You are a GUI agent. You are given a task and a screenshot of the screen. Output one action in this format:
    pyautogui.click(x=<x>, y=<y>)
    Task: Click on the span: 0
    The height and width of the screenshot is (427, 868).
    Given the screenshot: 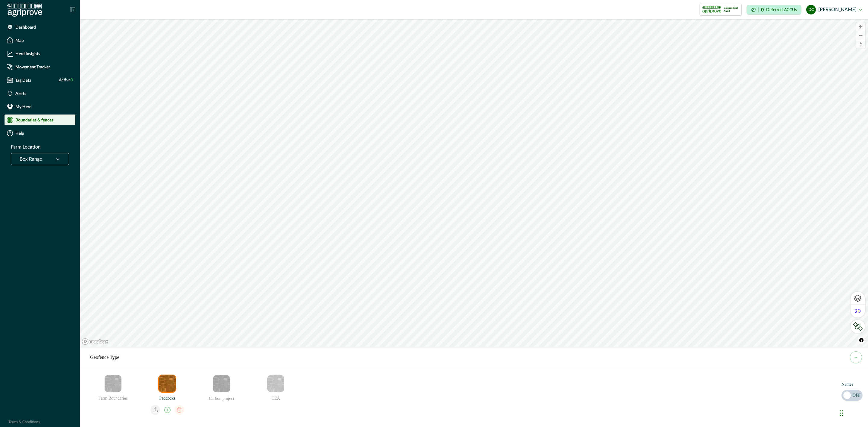 What is the action you would take?
    pyautogui.click(x=72, y=80)
    